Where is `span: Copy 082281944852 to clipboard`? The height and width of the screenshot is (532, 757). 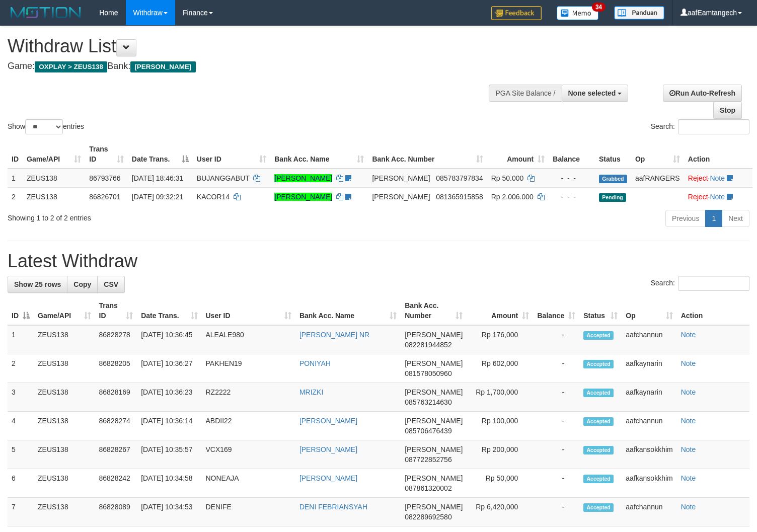 span: Copy 082281944852 to clipboard is located at coordinates (428, 345).